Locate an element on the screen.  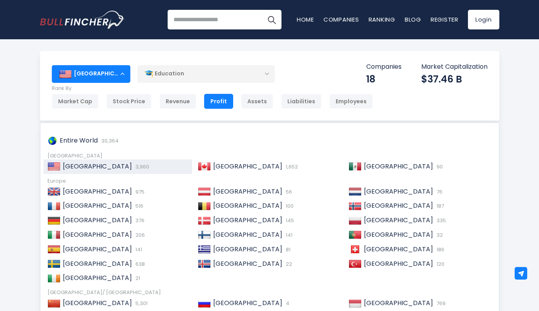
a: Companies is located at coordinates (341, 19).